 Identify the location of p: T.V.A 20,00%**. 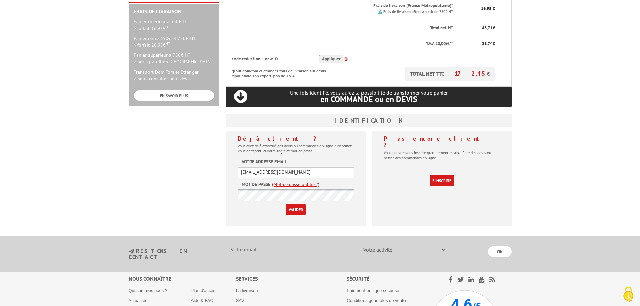
(342, 44).